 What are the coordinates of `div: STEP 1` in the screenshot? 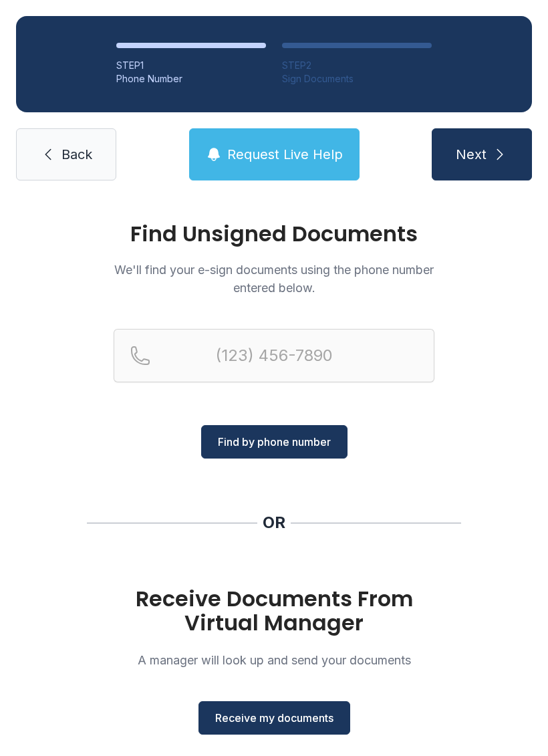 It's located at (191, 66).